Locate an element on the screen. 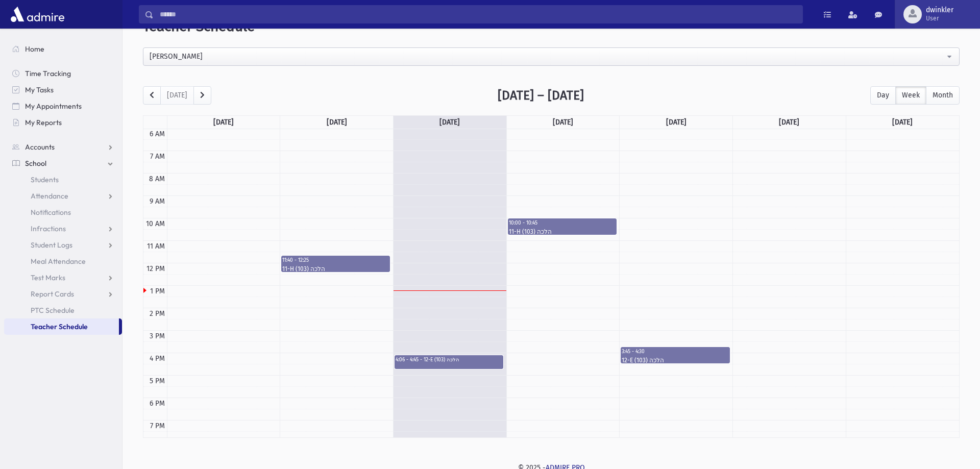  span: Infractions is located at coordinates (48, 228).